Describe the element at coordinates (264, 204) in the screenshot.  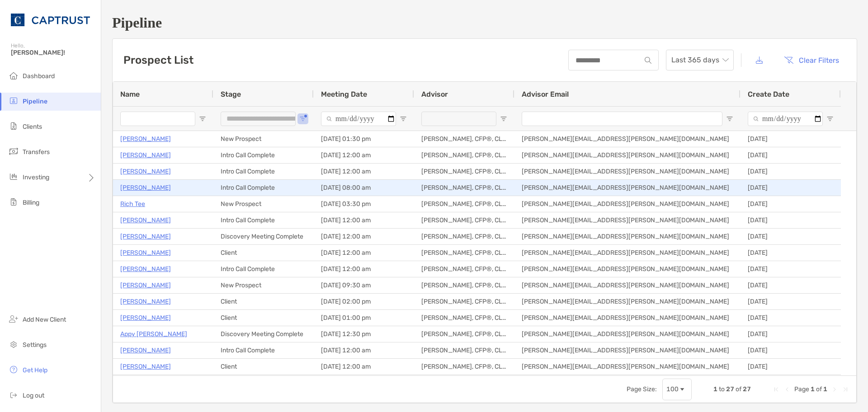
I see `div: New Prospect` at that location.